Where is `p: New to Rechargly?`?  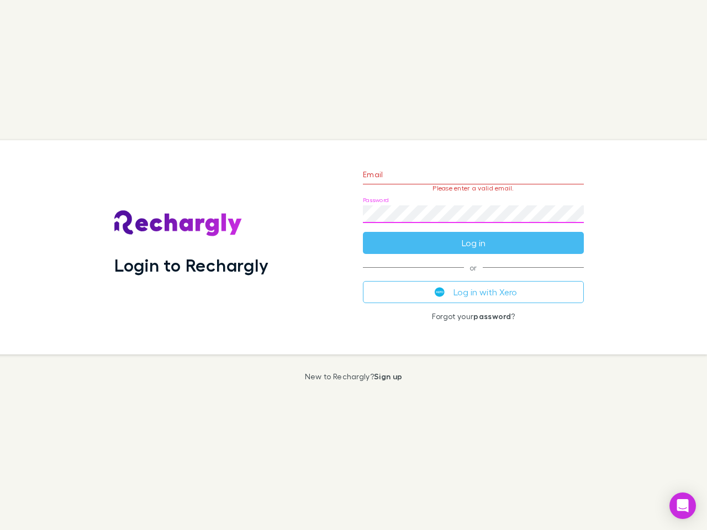 p: New to Rechargly? is located at coordinates (354, 377).